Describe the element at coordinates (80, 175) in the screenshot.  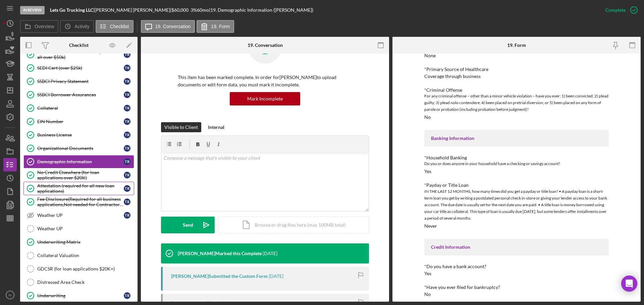
I see `div: No Credit Elsewhere (for loan applications over $20K)` at that location.